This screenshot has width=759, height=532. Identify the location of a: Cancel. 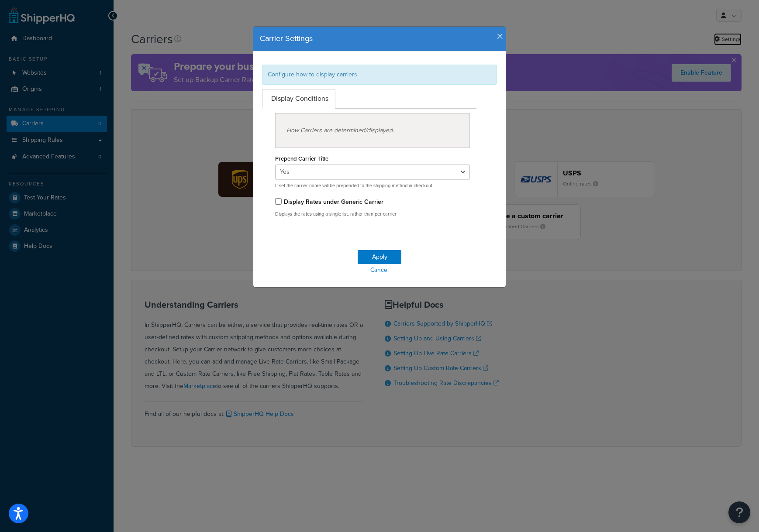
(380, 270).